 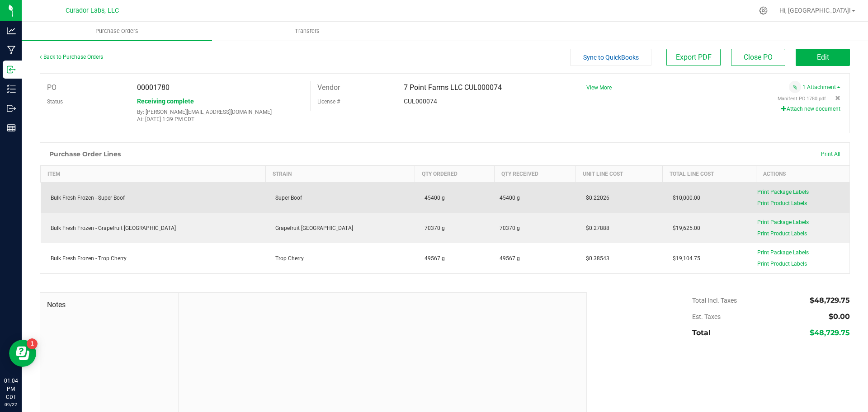 I want to click on th: Strain, so click(x=340, y=173).